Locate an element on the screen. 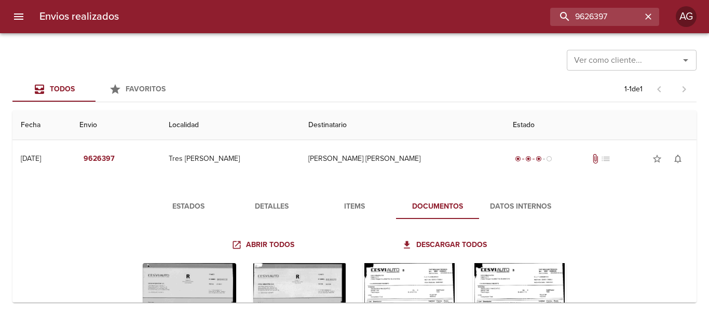 This screenshot has width=709, height=315. span: Pagina anterior is located at coordinates (659, 89).